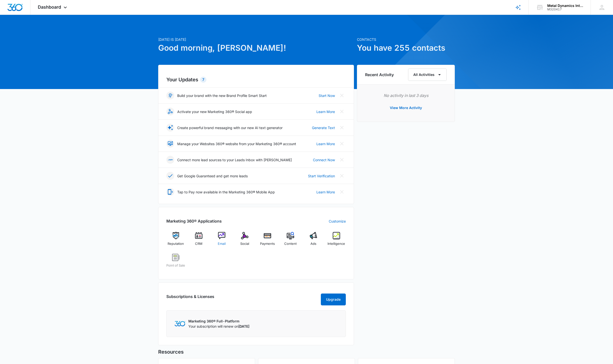 The image size is (613, 364). What do you see at coordinates (194, 221) in the screenshot?
I see `h2: Marketing 360® Applications` at bounding box center [194, 221].